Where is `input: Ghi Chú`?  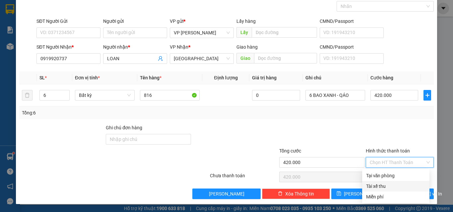 input: Ghi Chú is located at coordinates (335, 95).